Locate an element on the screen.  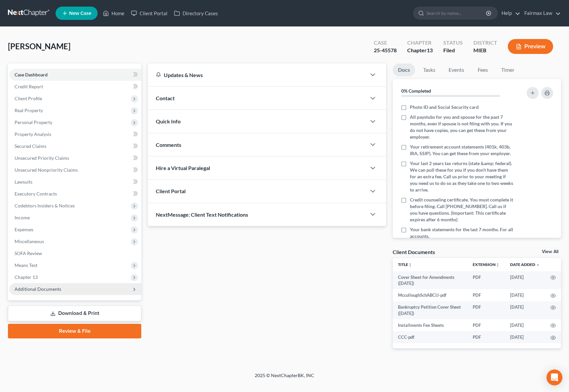
a: Docs is located at coordinates (404, 70).